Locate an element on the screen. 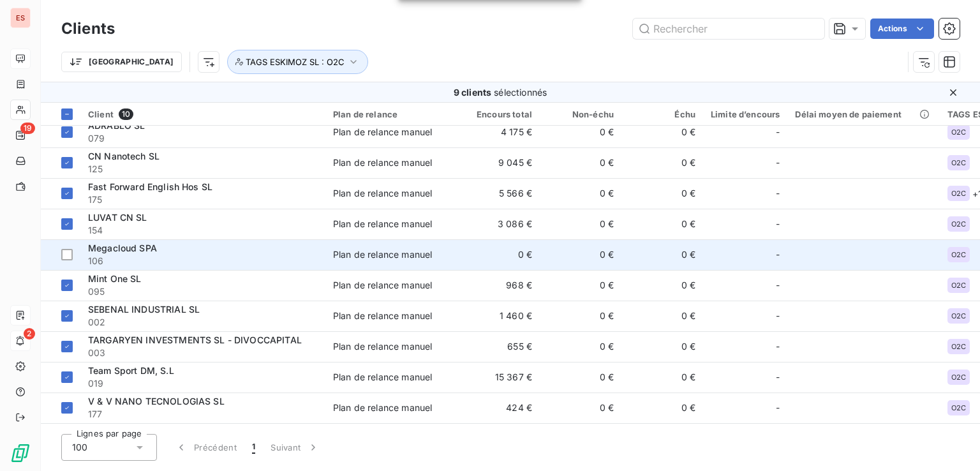 The width and height of the screenshot is (980, 471). span: 079 is located at coordinates (203, 138).